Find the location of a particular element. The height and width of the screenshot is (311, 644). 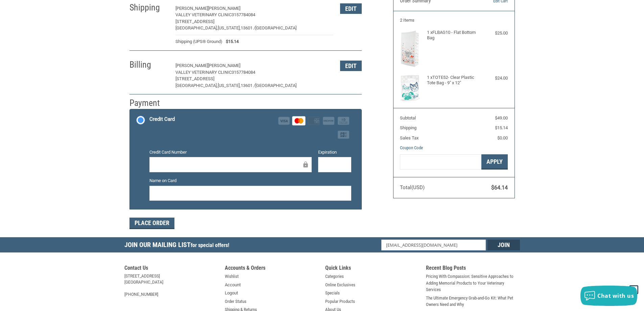

span: $49.00 is located at coordinates (501, 118).